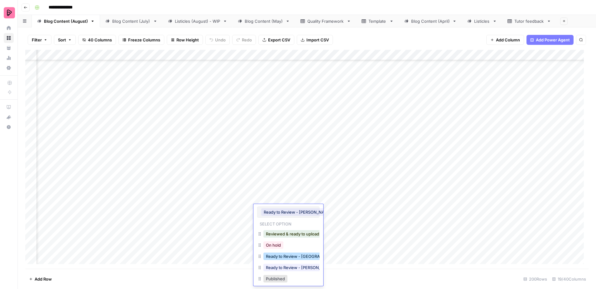 Image resolution: width=596 pixels, height=289 pixels. I want to click on div: Template, so click(377, 21).